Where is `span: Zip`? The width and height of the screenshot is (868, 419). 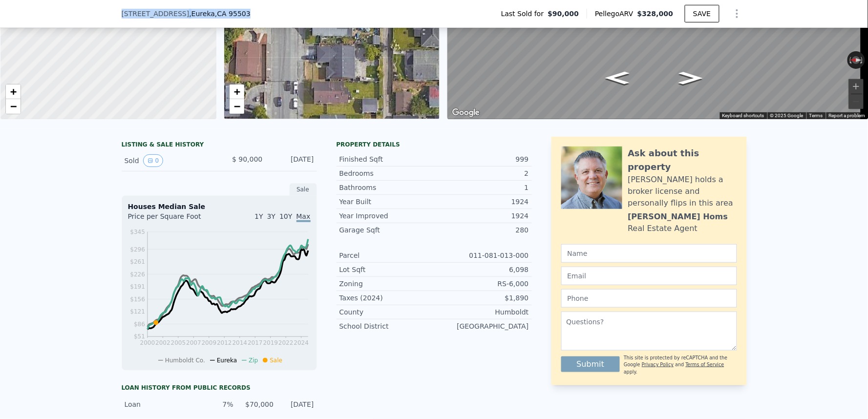 span: Zip is located at coordinates (253, 361).